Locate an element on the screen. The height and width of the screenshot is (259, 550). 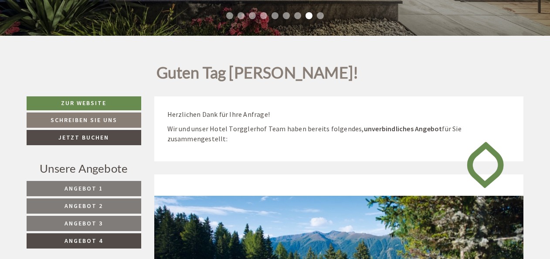
div: Unsere Angebote is located at coordinates (84, 168).